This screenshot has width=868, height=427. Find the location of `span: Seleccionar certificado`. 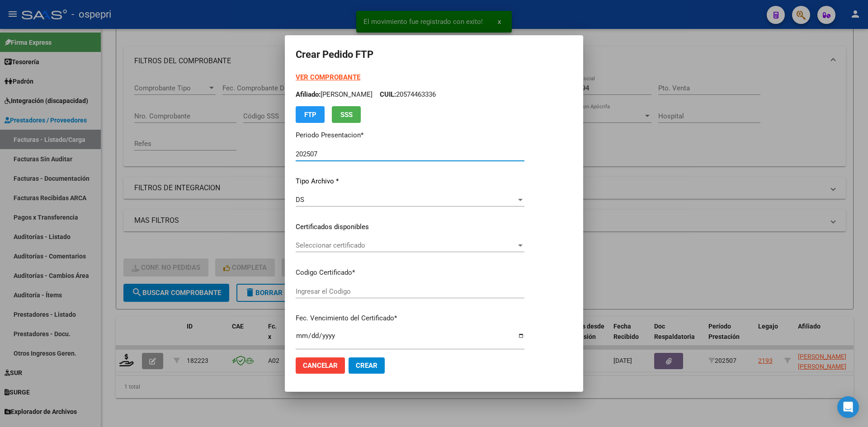

span: Seleccionar certificado is located at coordinates (406, 246).